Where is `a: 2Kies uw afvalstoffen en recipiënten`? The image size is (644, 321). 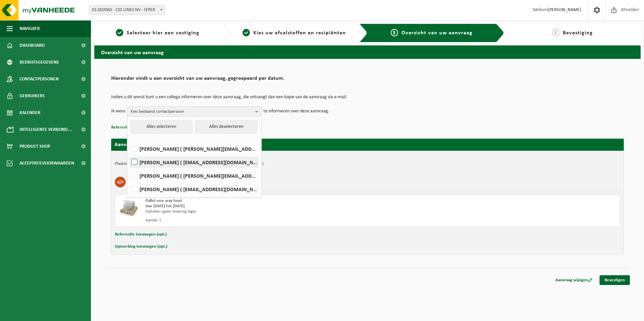 a: 2Kies uw afvalstoffen en recipiënten is located at coordinates (295, 33).